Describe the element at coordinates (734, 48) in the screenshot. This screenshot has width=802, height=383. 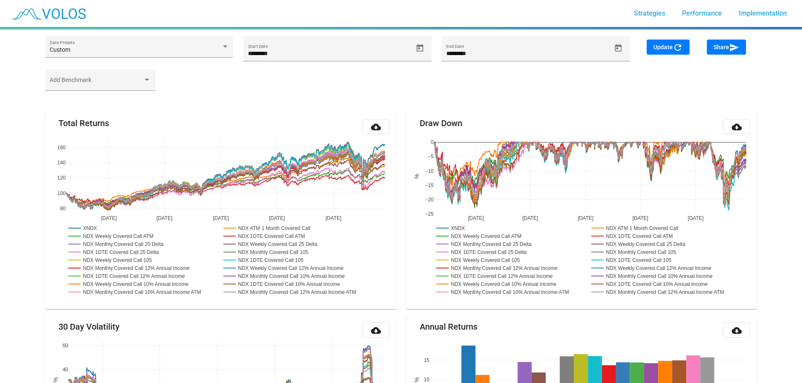
I see `mat-icon: send` at that location.